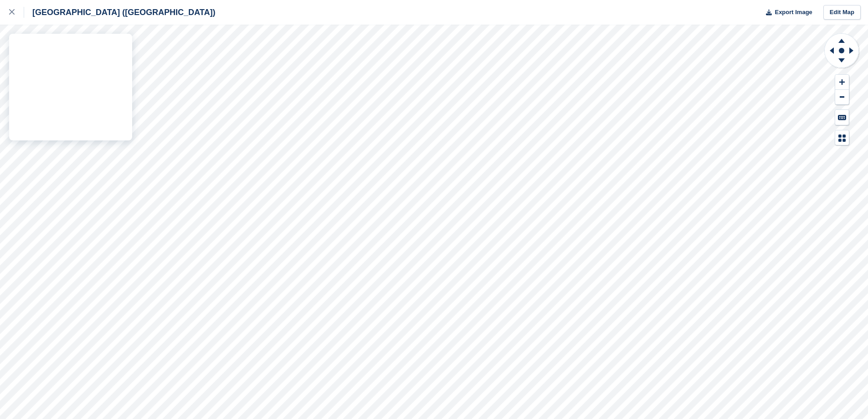 The width and height of the screenshot is (868, 419). I want to click on button: Keyboard Shortcuts, so click(842, 117).